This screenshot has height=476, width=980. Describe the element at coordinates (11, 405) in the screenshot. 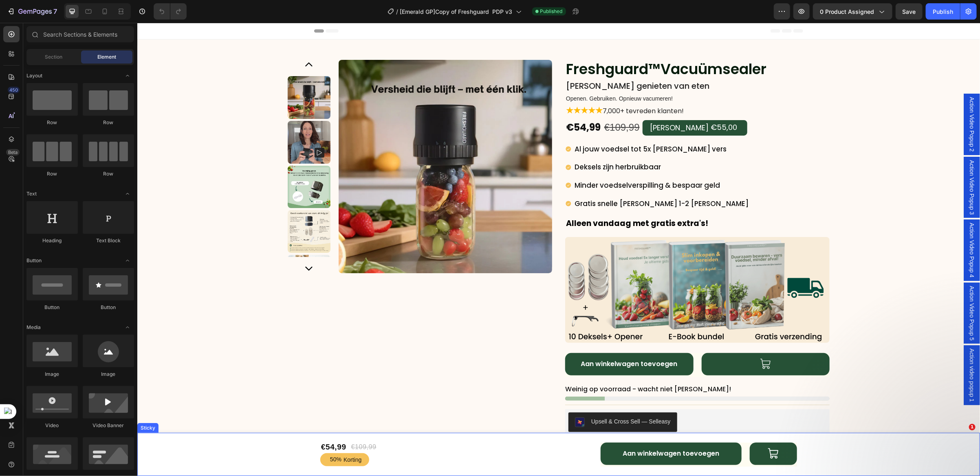

I see `div: Sticky` at that location.